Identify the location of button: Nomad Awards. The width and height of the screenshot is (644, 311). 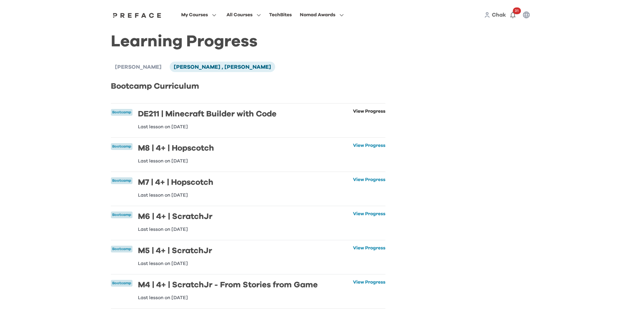
(322, 15).